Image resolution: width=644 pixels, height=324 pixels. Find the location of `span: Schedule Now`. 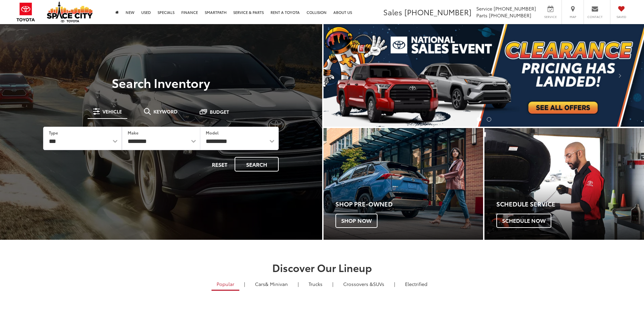

span: Schedule Now is located at coordinates (524, 221).